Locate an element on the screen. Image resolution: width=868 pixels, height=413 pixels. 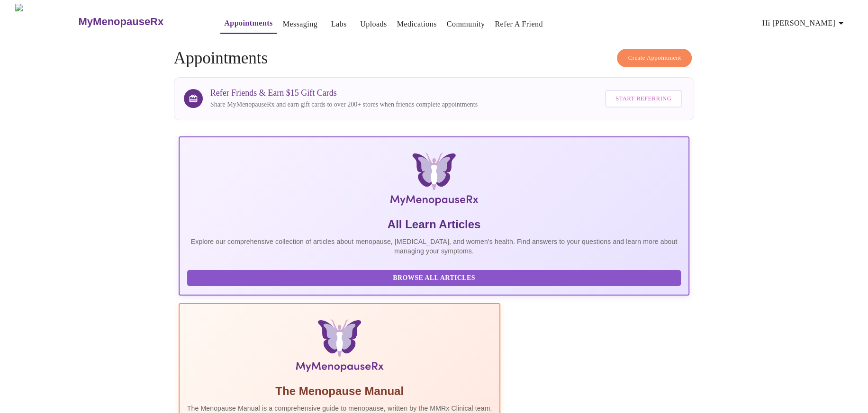
button: Labs is located at coordinates (339, 24).